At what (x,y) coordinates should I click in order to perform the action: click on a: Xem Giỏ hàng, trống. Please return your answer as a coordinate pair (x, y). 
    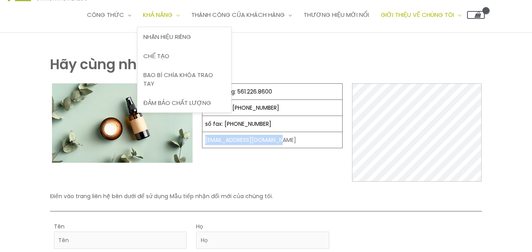
    Looking at the image, I should click on (475, 15).